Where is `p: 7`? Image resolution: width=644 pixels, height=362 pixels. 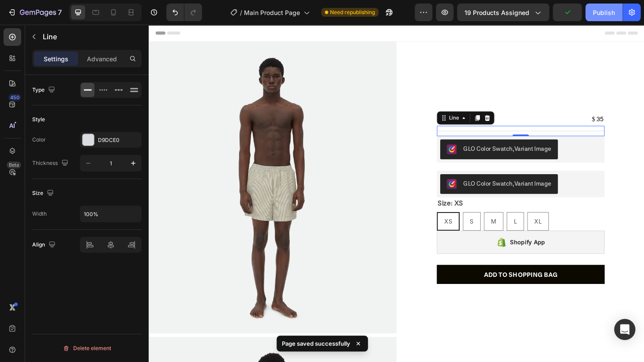 p: 7 is located at coordinates (59, 13).